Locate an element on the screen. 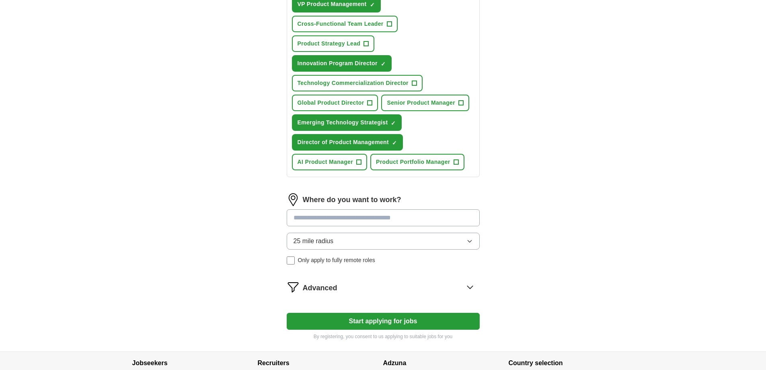 This screenshot has width=766, height=370. button: 25 mile radius is located at coordinates (383, 241).